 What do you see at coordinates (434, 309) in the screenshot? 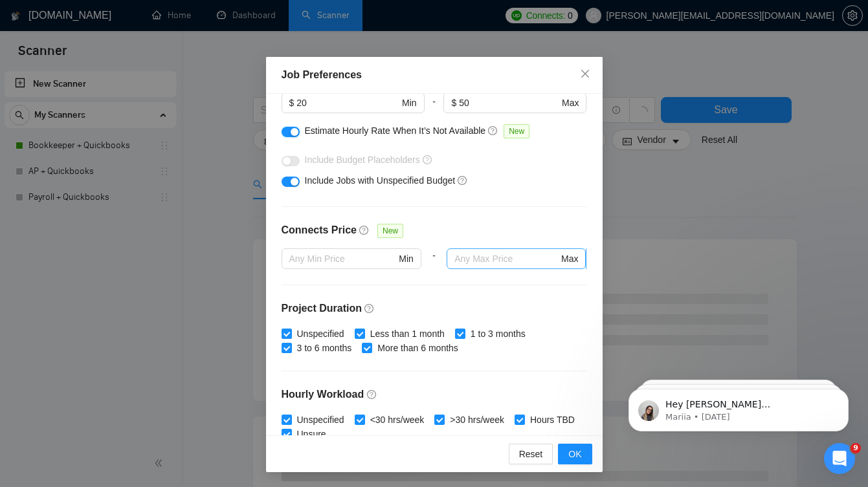
I see `h4: Project Duration` at bounding box center [434, 309].